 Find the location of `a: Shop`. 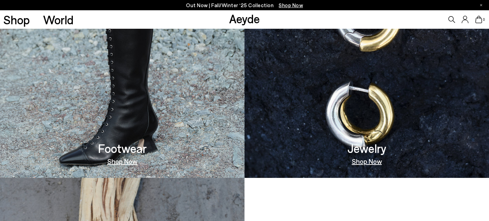

a: Shop is located at coordinates (16, 20).